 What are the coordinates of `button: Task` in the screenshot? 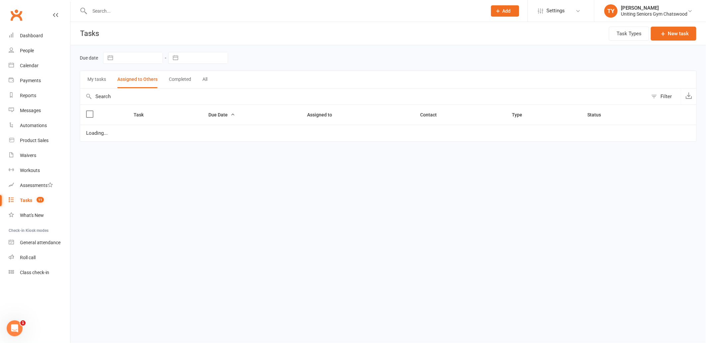 It's located at (142, 115).